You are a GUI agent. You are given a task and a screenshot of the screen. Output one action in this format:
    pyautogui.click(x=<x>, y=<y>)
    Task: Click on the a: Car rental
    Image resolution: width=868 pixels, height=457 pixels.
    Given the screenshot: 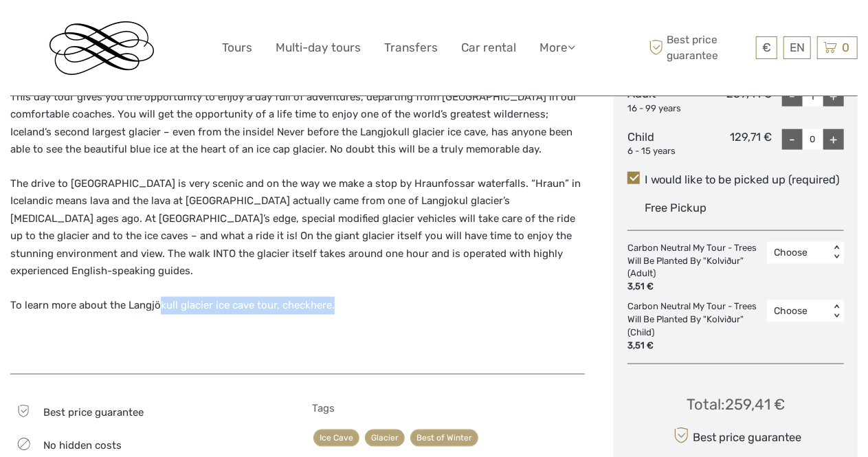 What is the action you would take?
    pyautogui.click(x=489, y=47)
    